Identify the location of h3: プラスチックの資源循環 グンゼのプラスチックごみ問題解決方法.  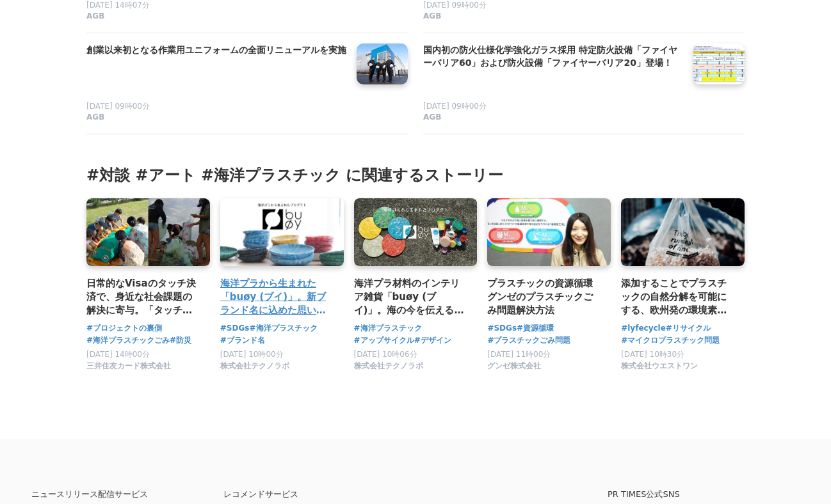
(543, 297).